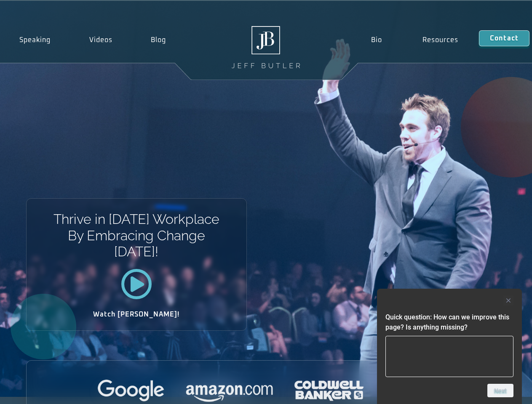  I want to click on span: Contact, so click(504, 38).